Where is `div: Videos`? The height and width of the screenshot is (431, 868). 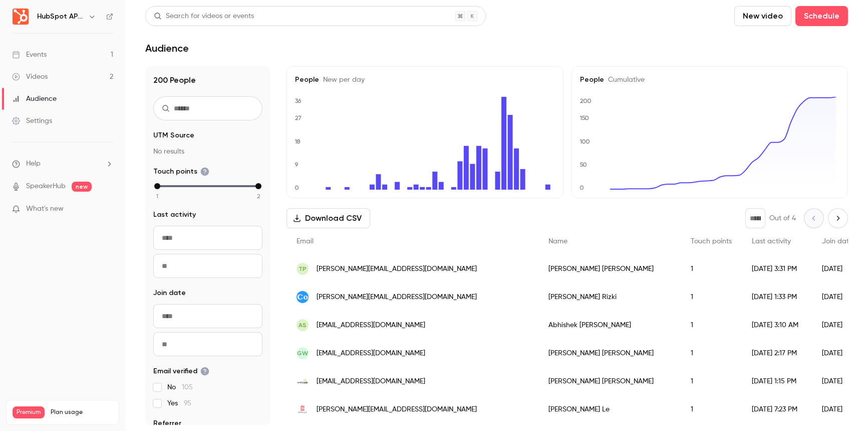 div: Videos is located at coordinates (30, 76).